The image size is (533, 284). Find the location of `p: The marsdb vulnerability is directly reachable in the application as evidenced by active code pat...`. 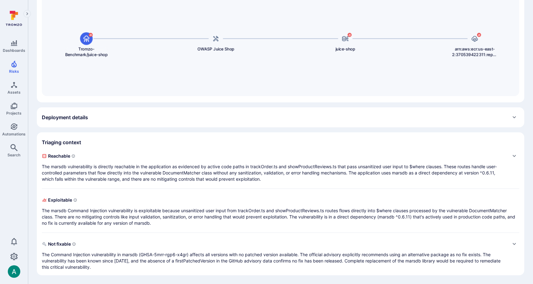

p: The marsdb vulnerability is directly reachable in the application as evidenced by active code pat... is located at coordinates (274, 173).